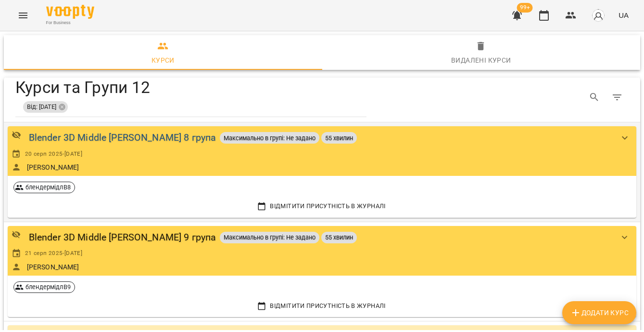 This screenshot has height=332, width=644. Describe the element at coordinates (23, 16) in the screenshot. I see `button: Menu` at that location.